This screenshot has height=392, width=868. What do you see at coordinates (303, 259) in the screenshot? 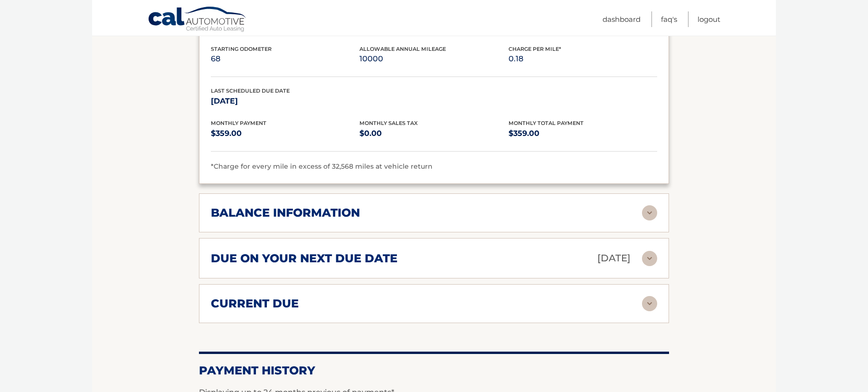
I see `h2: due on your next due date` at bounding box center [303, 259].